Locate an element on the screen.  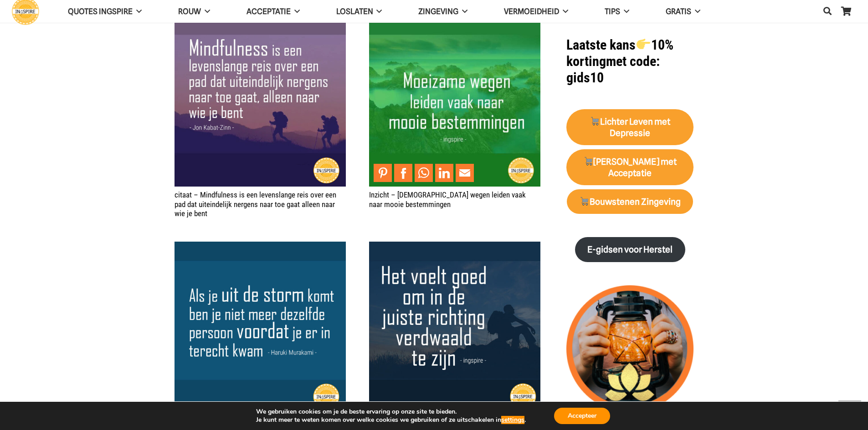
li: Email This is located at coordinates (466, 173).